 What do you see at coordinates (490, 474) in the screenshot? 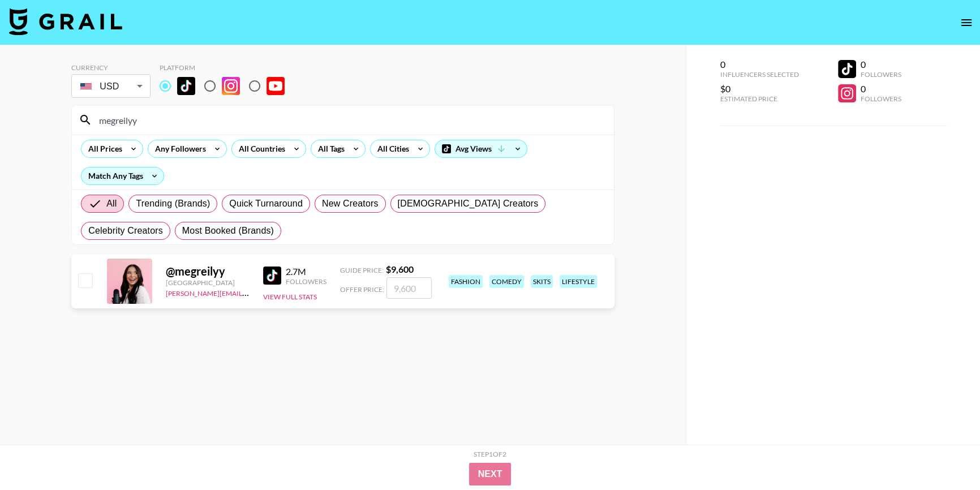
I see `button: Next` at bounding box center [490, 474].